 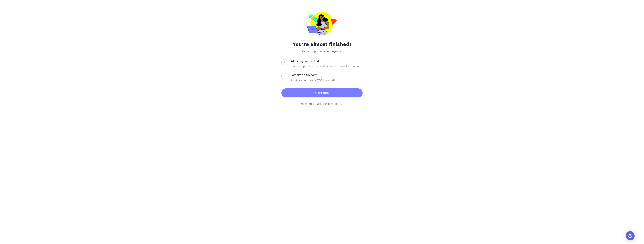 I want to click on div: Add a payout method, so click(x=306, y=61).